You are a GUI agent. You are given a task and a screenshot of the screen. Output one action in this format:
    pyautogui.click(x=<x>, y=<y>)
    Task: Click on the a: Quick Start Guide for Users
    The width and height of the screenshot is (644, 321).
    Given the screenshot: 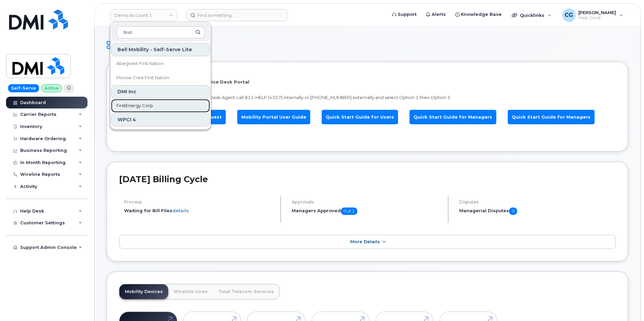 What is the action you would take?
    pyautogui.click(x=360, y=117)
    